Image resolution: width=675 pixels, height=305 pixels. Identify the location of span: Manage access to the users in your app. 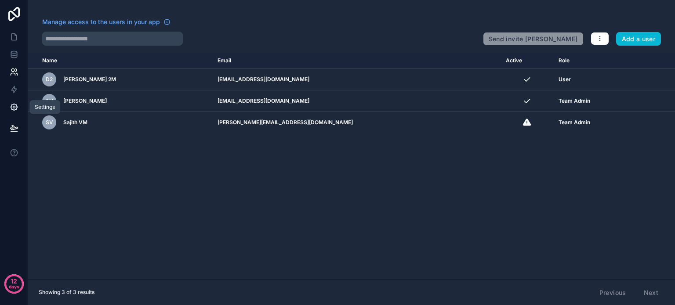
(101, 22).